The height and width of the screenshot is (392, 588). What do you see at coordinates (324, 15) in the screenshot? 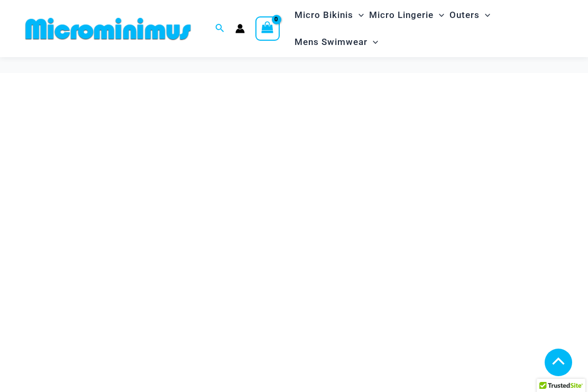
I see `span: Micro Bikinis` at bounding box center [324, 15].